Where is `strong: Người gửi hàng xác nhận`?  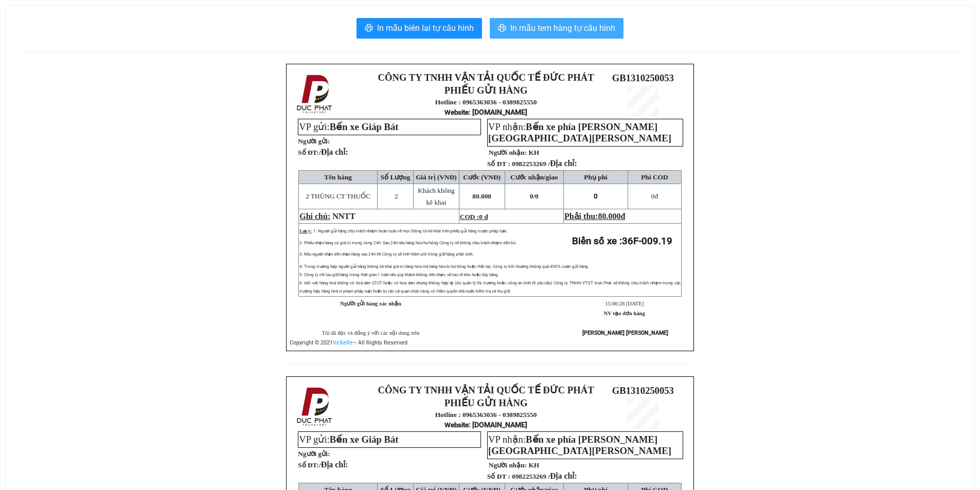
strong: Người gửi hàng xác nhận is located at coordinates (370, 303).